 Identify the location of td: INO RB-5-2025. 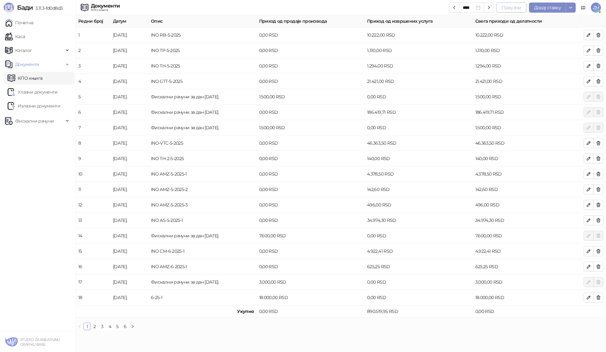
(202, 35).